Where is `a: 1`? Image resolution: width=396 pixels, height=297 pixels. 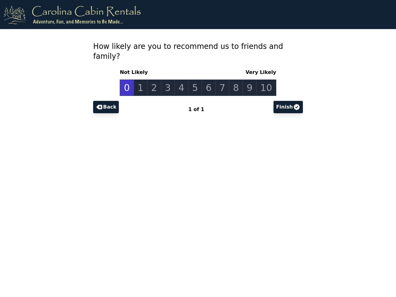
a: 1 is located at coordinates (141, 88).